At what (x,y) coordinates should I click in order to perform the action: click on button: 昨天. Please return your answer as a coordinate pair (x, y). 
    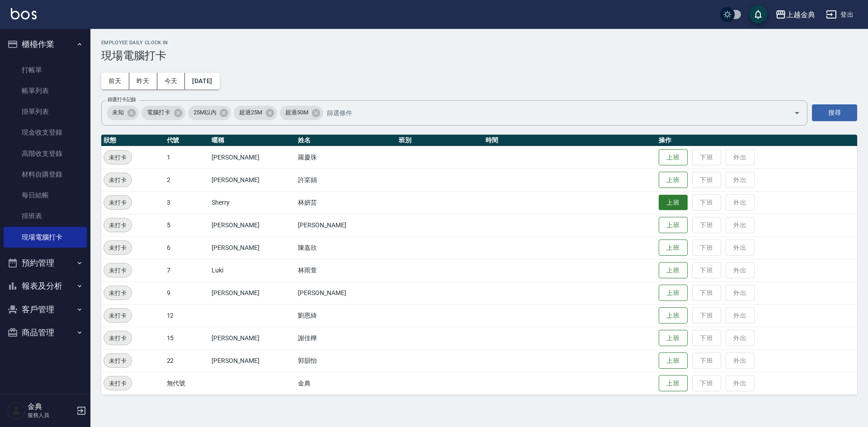
    Looking at the image, I should click on (143, 81).